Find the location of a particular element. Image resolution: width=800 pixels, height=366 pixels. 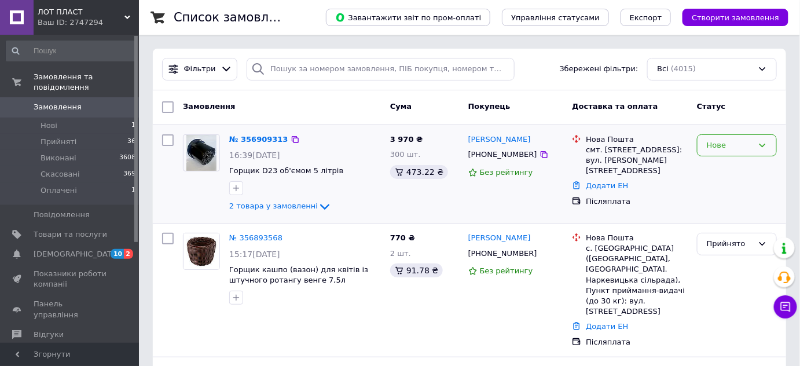

button: Завантажити звіт по пром-оплаті is located at coordinates (408, 17).